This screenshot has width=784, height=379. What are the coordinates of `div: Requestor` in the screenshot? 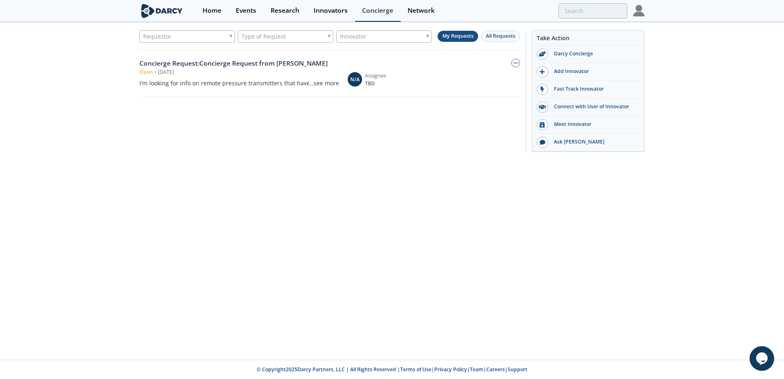 It's located at (187, 36).